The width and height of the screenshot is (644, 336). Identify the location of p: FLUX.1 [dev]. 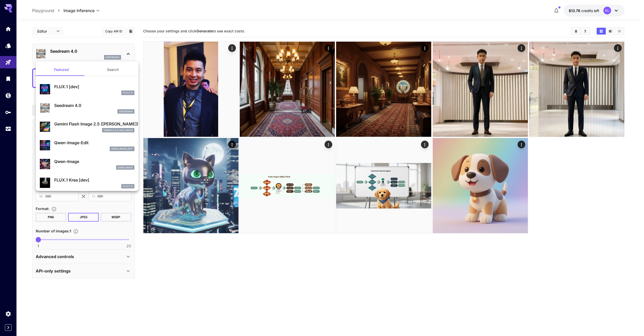
(95, 86).